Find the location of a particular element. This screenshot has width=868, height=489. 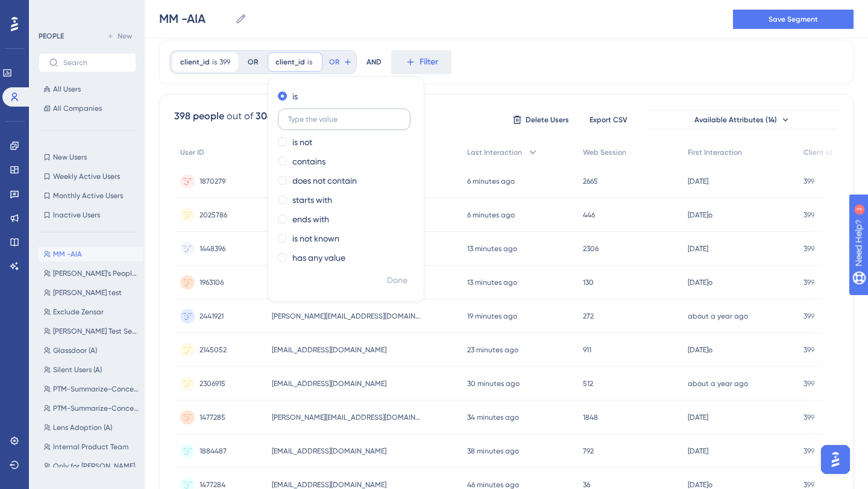

span: Lens Adoption (A) is located at coordinates (83, 428).